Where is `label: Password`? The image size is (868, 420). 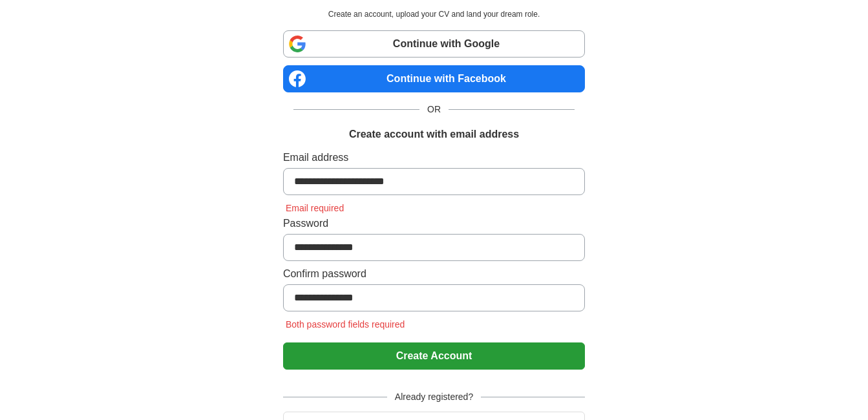 label: Password is located at coordinates (434, 224).